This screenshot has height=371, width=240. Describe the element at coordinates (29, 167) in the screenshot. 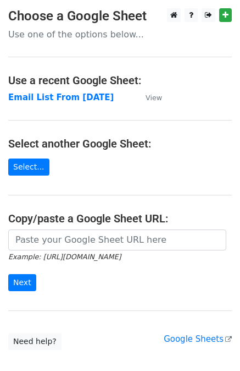

I see `a: Select...` at that location.